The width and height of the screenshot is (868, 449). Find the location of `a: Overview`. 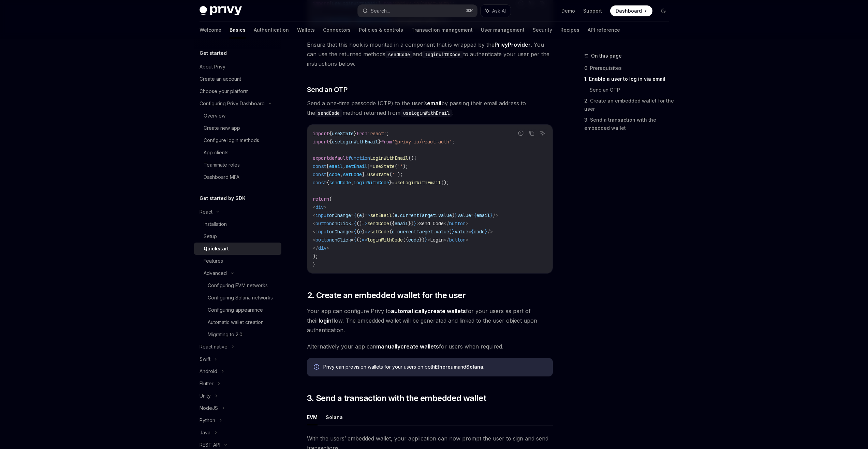

a: Overview is located at coordinates (238, 116).